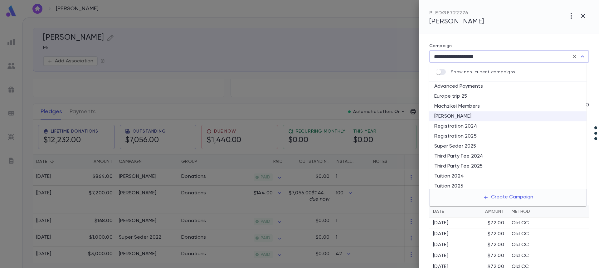 The image size is (599, 268). Describe the element at coordinates (574, 56) in the screenshot. I see `button: Clear` at that location.